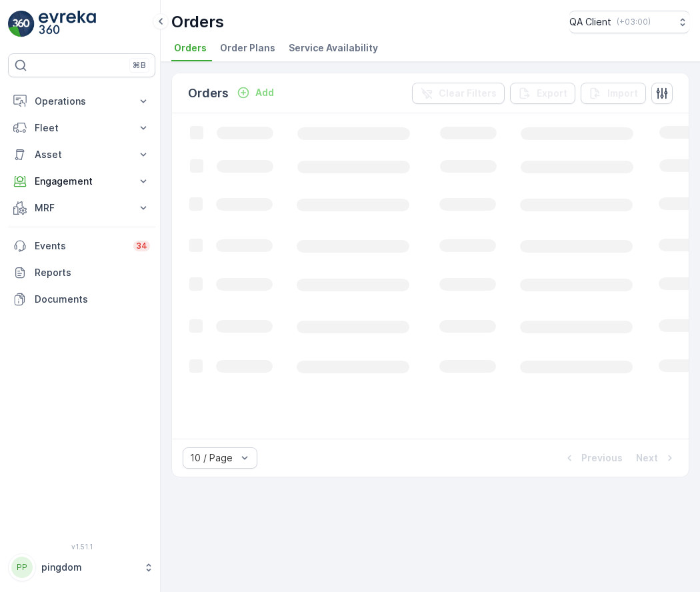  I want to click on p: pingdom, so click(89, 567).